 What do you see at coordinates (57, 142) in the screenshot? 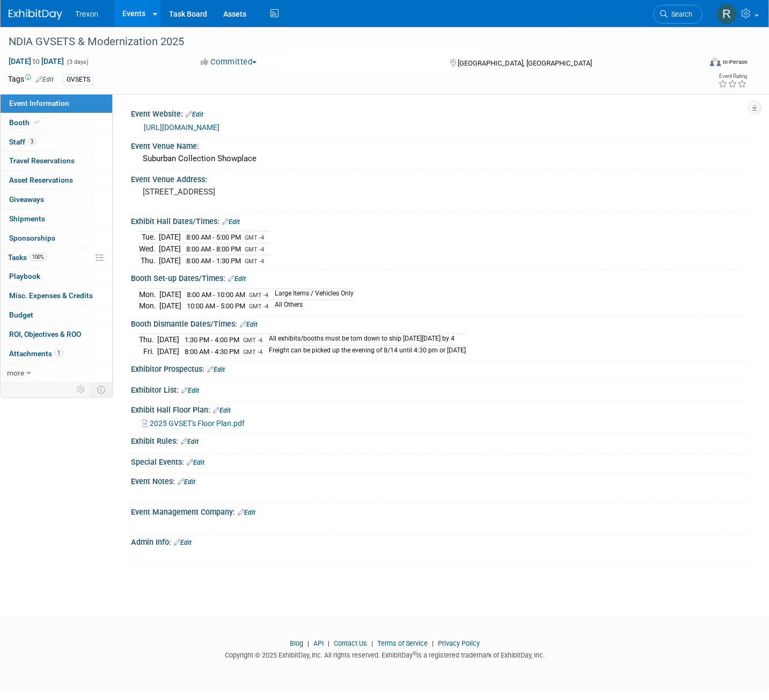
I see `a: Staff3` at bounding box center [57, 142].